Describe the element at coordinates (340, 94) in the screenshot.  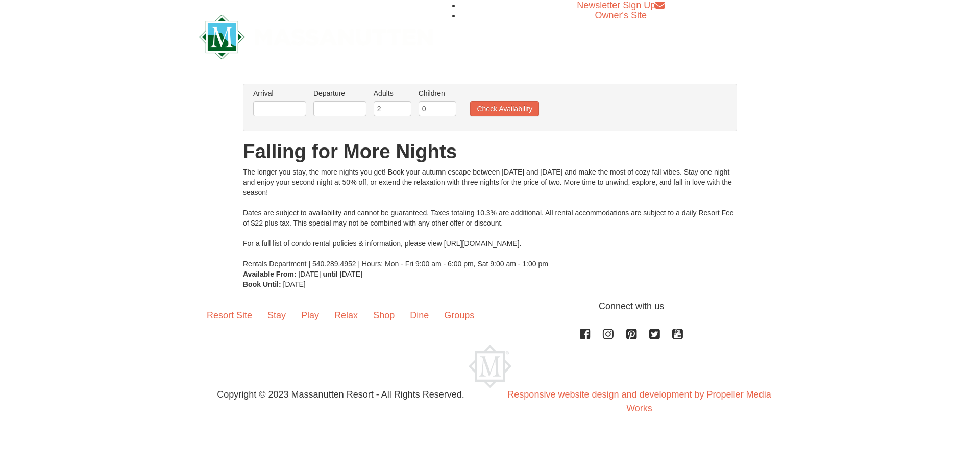
I see `label: Departure` at that location.